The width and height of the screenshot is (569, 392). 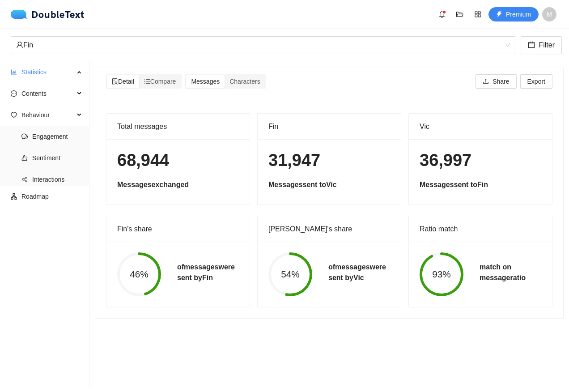 What do you see at coordinates (486, 82) in the screenshot?
I see `span: upload` at bounding box center [486, 82].